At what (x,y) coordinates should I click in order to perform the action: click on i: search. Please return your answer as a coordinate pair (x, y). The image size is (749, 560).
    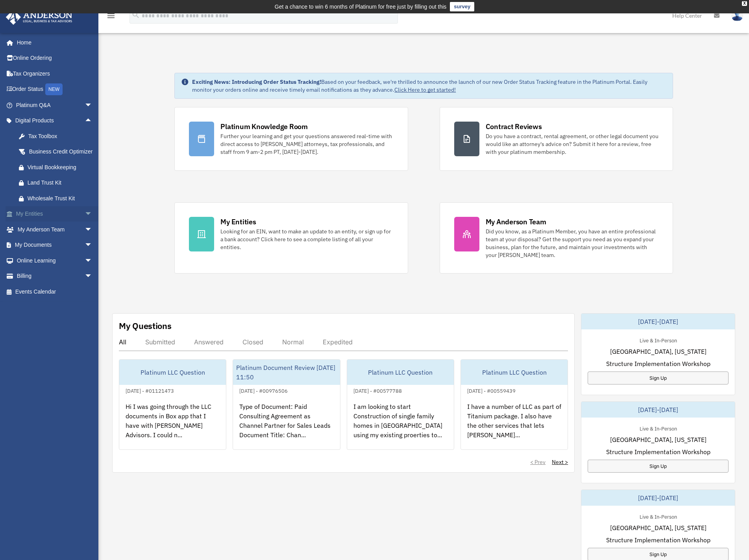
    Looking at the image, I should click on (136, 15).